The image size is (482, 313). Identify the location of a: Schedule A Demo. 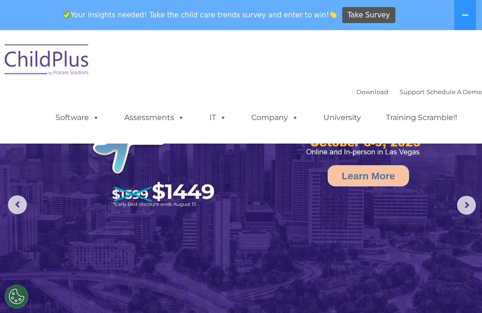
(454, 92).